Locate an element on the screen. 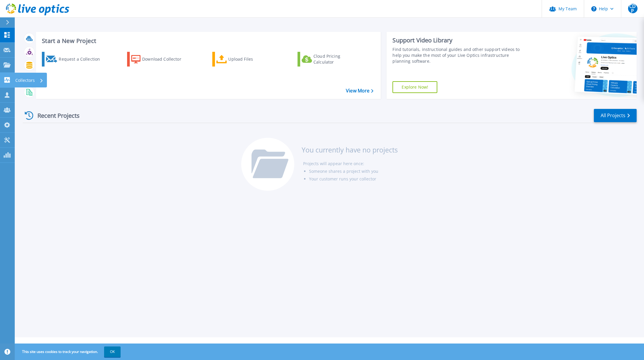 The height and width of the screenshot is (360, 644). a: Explore Now! is located at coordinates (415, 87).